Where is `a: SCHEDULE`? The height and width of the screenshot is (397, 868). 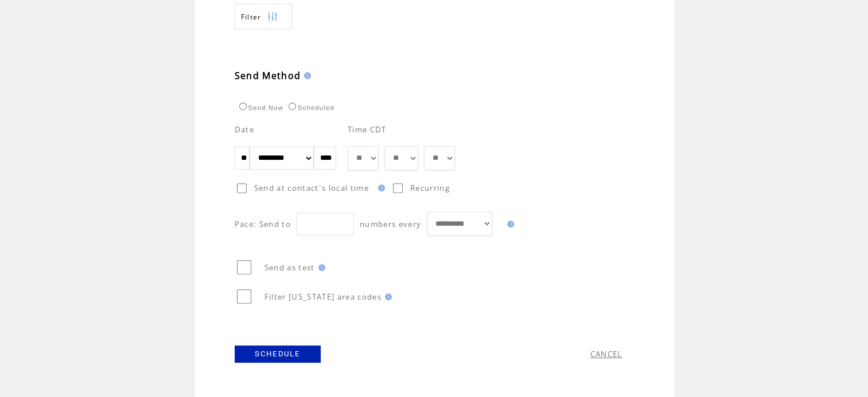
a: SCHEDULE is located at coordinates (277, 354).